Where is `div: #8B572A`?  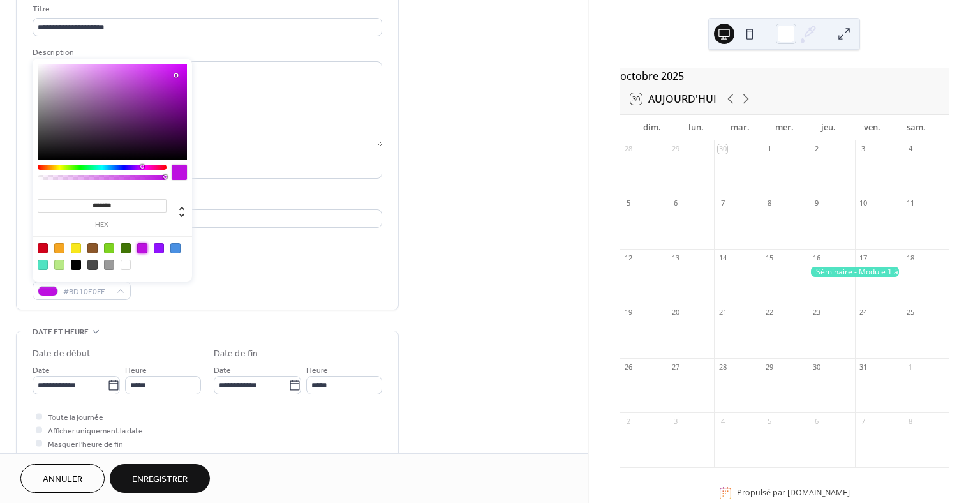
div: #8B572A is located at coordinates (93, 248).